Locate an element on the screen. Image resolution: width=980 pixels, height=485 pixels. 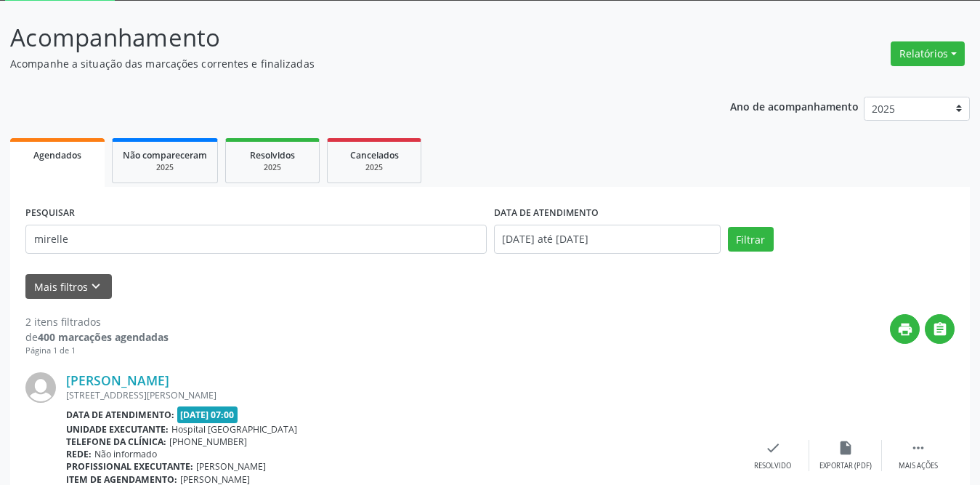
b: Unidade executante: is located at coordinates (117, 429).